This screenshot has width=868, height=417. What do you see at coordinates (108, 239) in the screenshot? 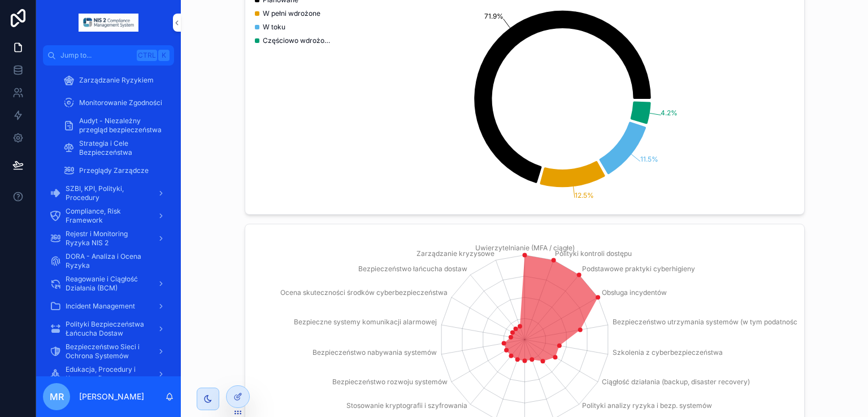
I see `a: Rejestr i Monitoring Ryzyka NIS 2` at bounding box center [108, 239].